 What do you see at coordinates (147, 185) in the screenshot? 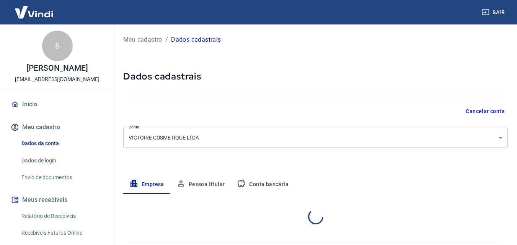
I see `button: Empresa` at bounding box center [147, 185].